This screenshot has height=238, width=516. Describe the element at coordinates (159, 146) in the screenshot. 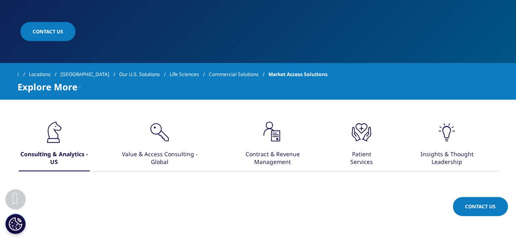

I see `button: Value & Access Consulting - Global` at that location.